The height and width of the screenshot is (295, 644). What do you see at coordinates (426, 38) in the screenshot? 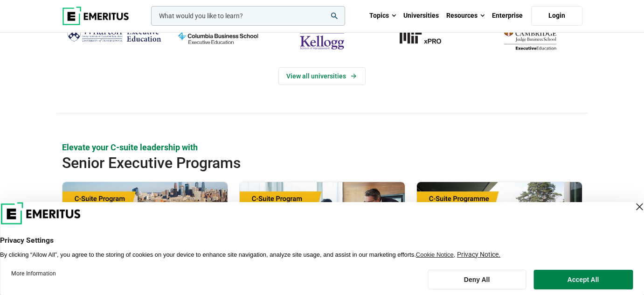
I see `img: MIT xPRO` at bounding box center [426, 38].